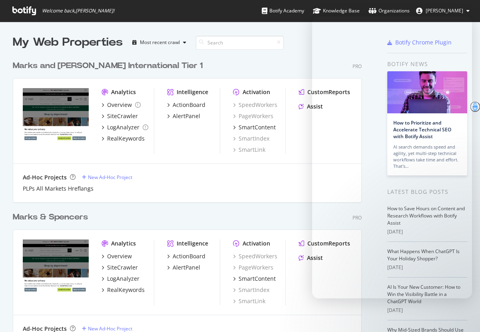 This screenshot has width=480, height=332. I want to click on div: Ad-Hoc Projects, so click(45, 177).